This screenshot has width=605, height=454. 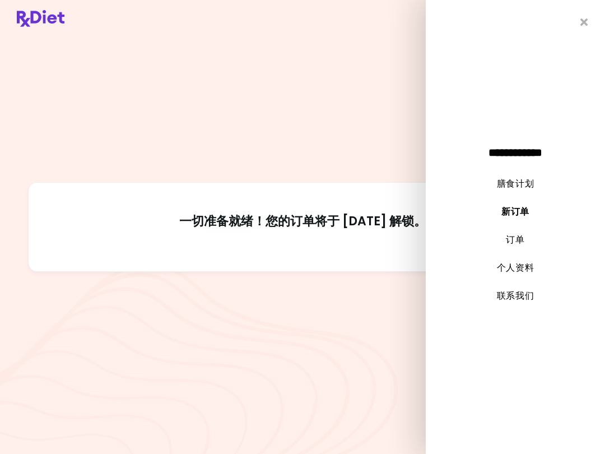 What do you see at coordinates (584, 22) in the screenshot?
I see `i: 关闭` at bounding box center [584, 22].